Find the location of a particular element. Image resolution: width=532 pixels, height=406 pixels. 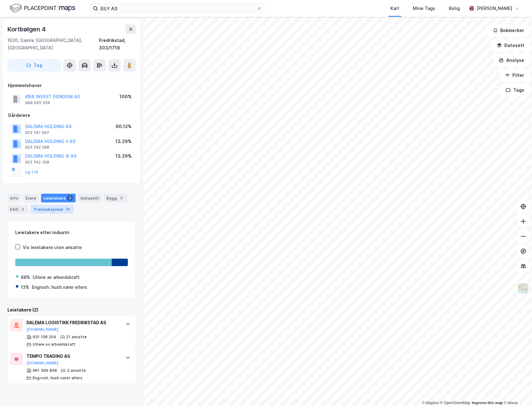

div: 923 741 097 is located at coordinates (37, 133).